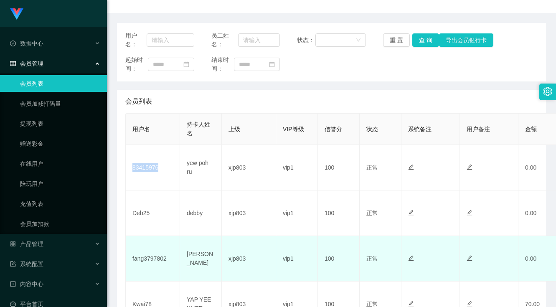 This screenshot has width=556, height=307. Describe the element at coordinates (466, 40) in the screenshot. I see `button: 导出会员银行卡` at that location.